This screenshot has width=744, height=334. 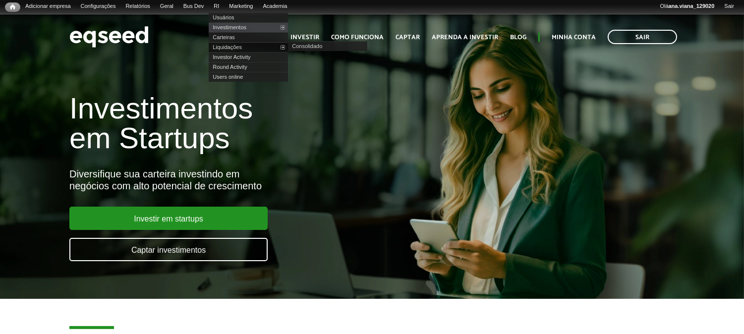 I want to click on a: RI, so click(x=216, y=6).